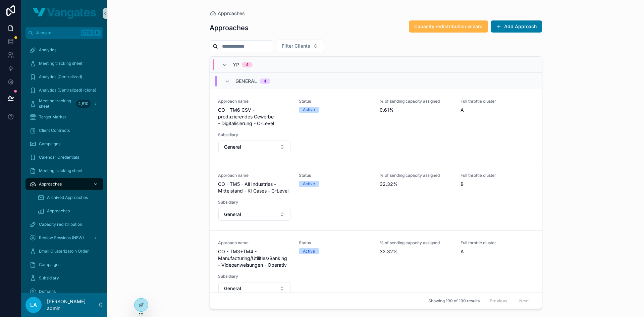  Describe the element at coordinates (454, 301) in the screenshot. I see `span: Showing 190 of 190 results` at that location.